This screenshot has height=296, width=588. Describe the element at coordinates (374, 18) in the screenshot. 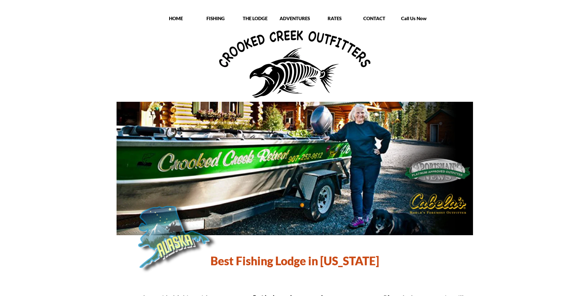

I see `p: CONTACT` at that location.